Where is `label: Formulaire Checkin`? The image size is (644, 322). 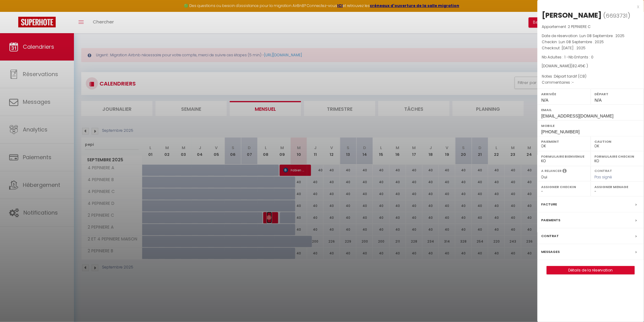 label: Formulaire Checkin is located at coordinates (617, 156).